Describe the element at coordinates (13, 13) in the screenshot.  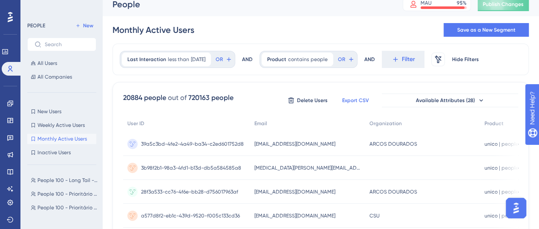
I see `button: Open AI Assistant Launcher` at that location.